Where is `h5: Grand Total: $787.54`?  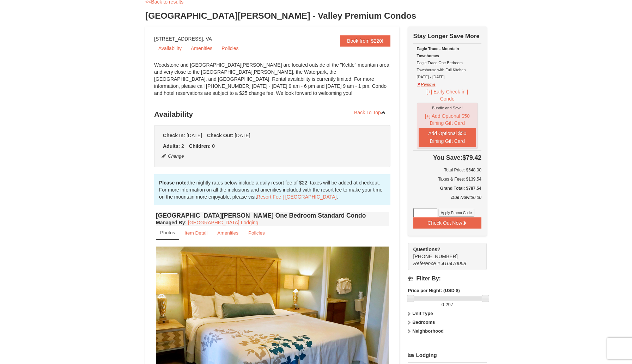 h5: Grand Total: $787.54 is located at coordinates (447, 188).